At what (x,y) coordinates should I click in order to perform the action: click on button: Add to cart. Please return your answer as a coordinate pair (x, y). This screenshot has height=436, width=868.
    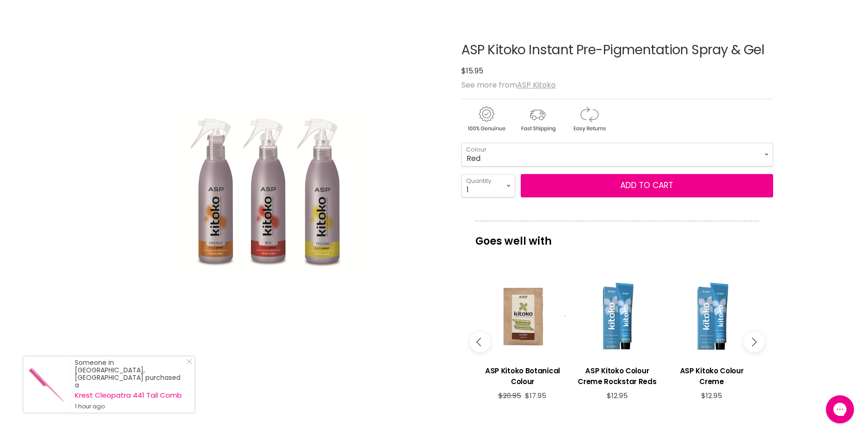
    Looking at the image, I should click on (646, 186).